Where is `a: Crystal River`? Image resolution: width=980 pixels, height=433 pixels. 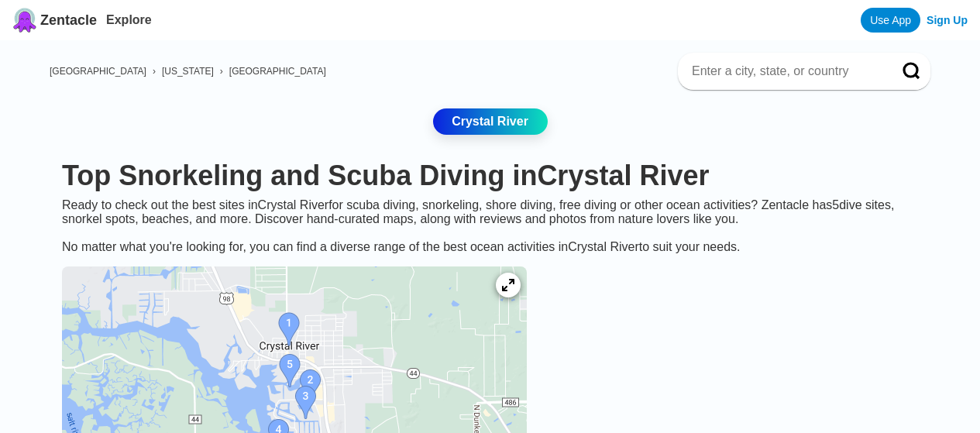 a: Crystal River is located at coordinates (490, 122).